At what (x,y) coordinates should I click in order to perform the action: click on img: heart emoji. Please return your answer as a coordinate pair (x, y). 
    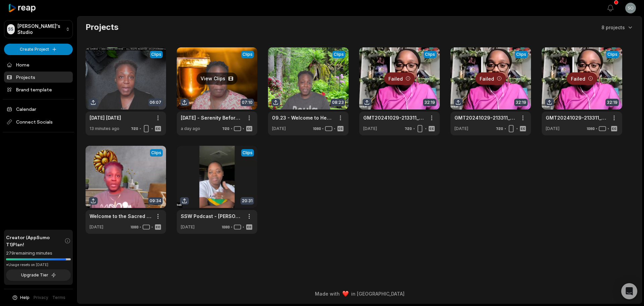
    Looking at the image, I should click on (346, 294).